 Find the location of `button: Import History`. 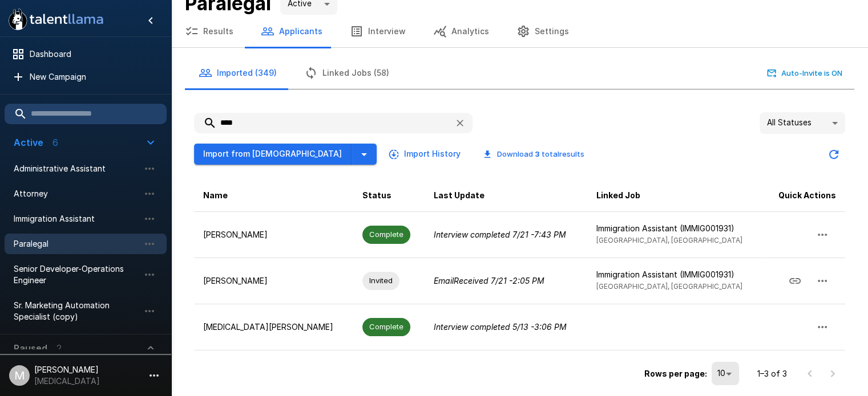

button: Import History is located at coordinates (425, 154).